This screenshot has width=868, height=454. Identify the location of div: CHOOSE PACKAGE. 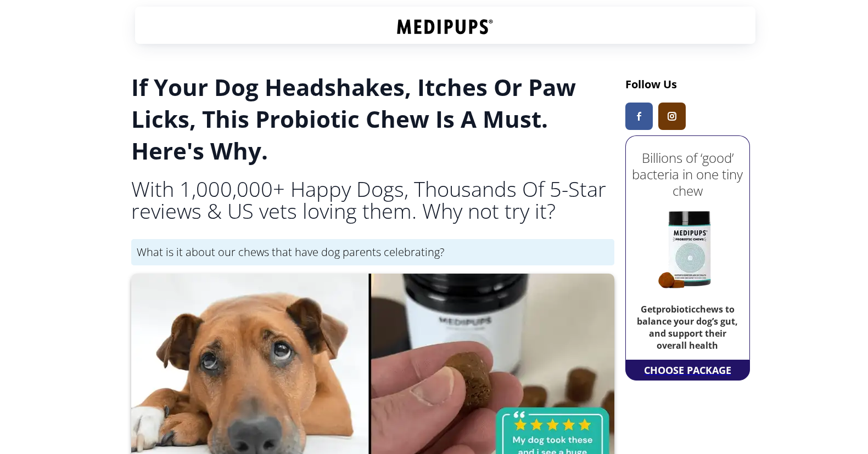
(687, 370).